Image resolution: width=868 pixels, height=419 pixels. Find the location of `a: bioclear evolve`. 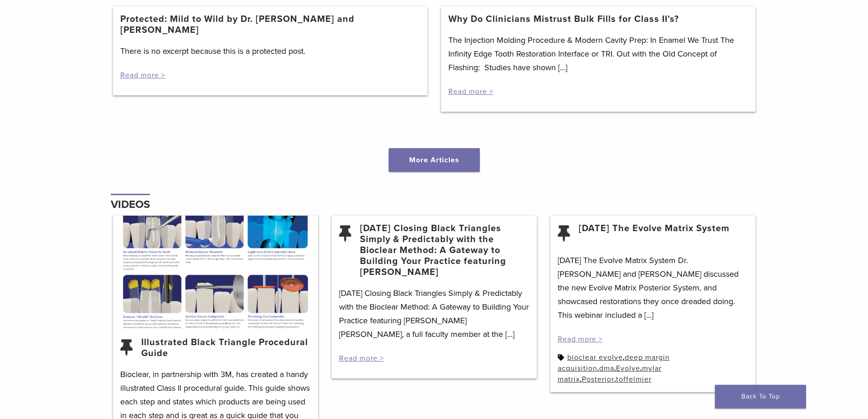

a: bioclear evolve is located at coordinates (595, 357).